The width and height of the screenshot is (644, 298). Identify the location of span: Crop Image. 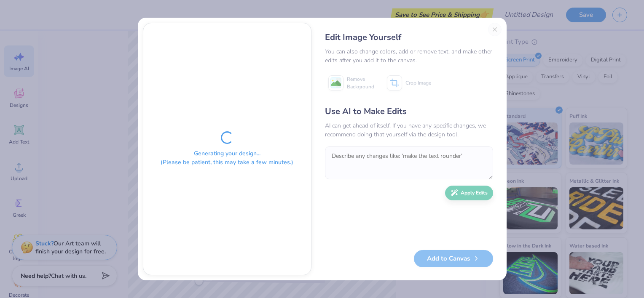
(418, 83).